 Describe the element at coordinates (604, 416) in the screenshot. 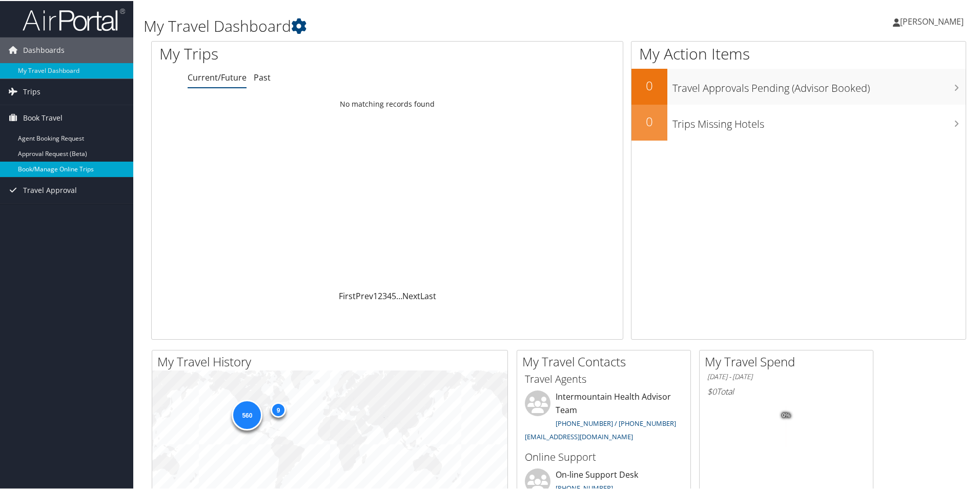

I see `li: Intermountain Health Advisor Team` at that location.